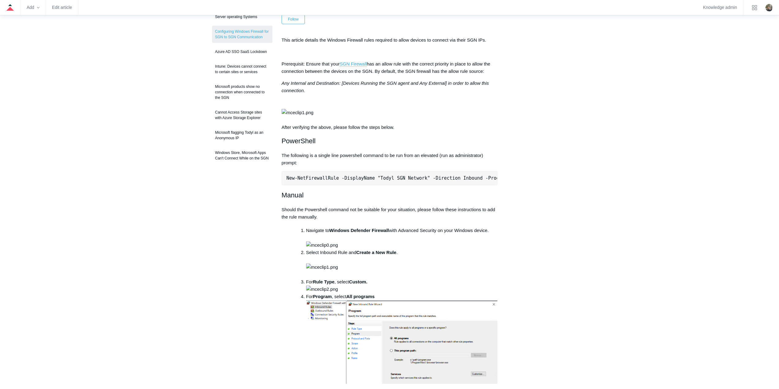 Image resolution: width=779 pixels, height=389 pixels. What do you see at coordinates (242, 92) in the screenshot?
I see `a: Microsoft products show no connection when connected to the SGN` at bounding box center [242, 92].